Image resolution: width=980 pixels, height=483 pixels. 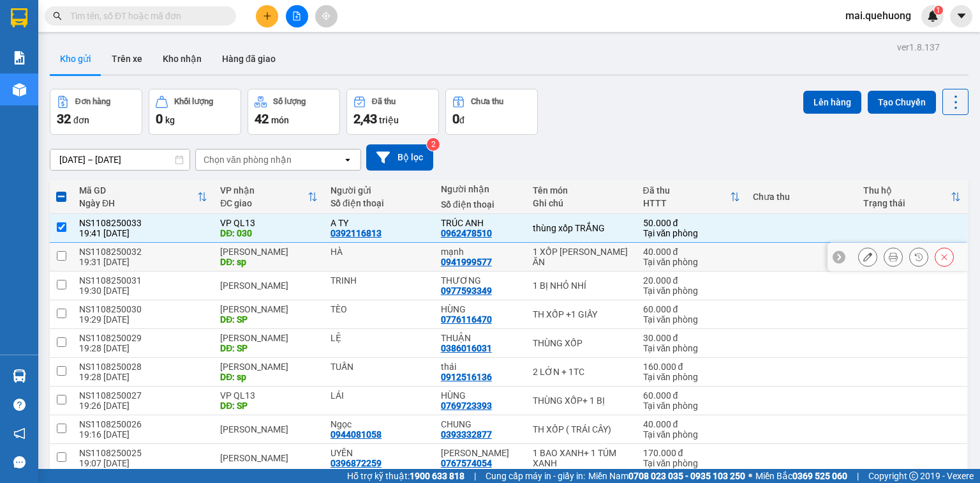 What do you see at coordinates (261, 119) in the screenshot?
I see `span: 42` at bounding box center [261, 119].